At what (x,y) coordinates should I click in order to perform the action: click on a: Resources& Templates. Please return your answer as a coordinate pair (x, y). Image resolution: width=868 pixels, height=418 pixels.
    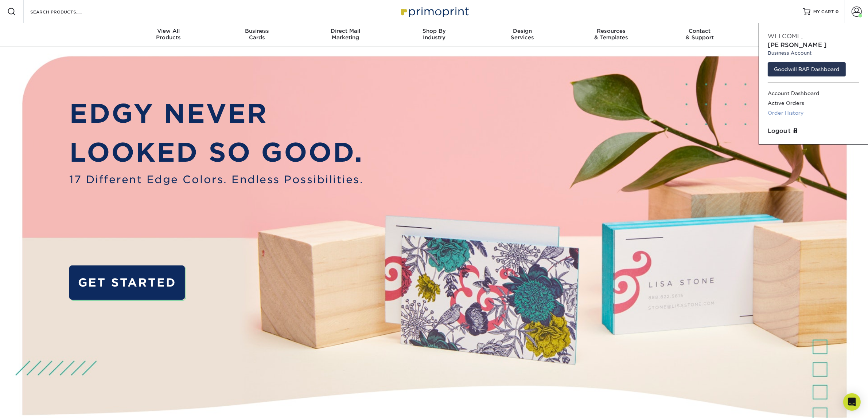
    Looking at the image, I should click on (610, 35).